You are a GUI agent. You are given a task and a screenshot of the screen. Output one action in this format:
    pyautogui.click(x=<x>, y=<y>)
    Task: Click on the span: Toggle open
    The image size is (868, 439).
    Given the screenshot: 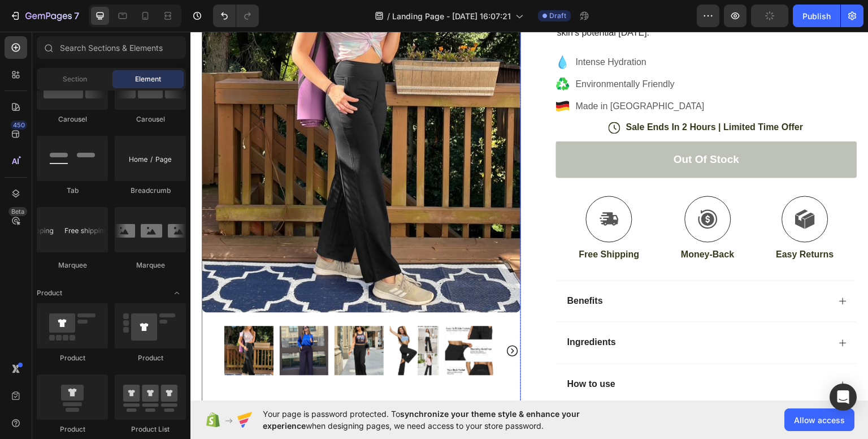 What is the action you would take?
    pyautogui.click(x=177, y=293)
    